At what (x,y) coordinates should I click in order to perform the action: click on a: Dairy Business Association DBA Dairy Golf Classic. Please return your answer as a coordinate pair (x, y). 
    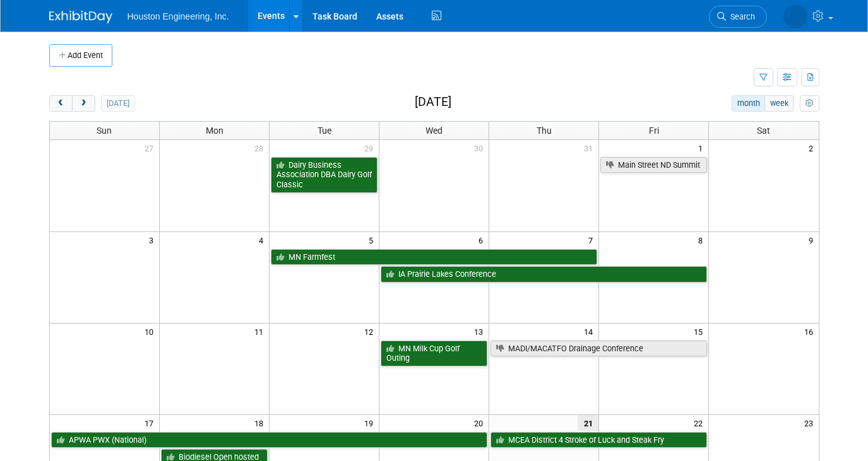
    Looking at the image, I should click on (324, 174).